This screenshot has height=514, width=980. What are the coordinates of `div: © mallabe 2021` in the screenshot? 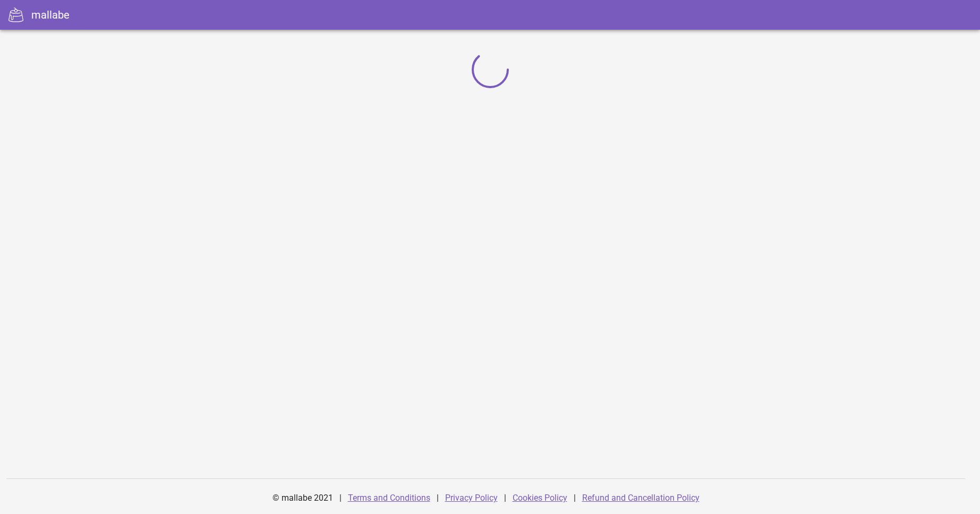 It's located at (303, 498).